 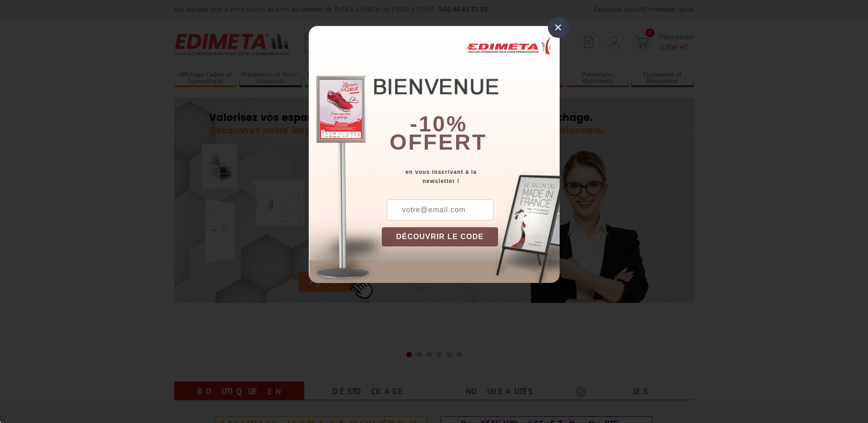 What do you see at coordinates (439, 123) in the screenshot?
I see `b: -10%` at bounding box center [439, 123].